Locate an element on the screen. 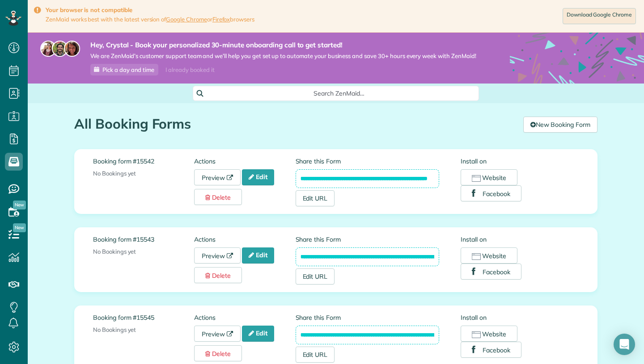  a: Download Google Chrome is located at coordinates (599, 16).